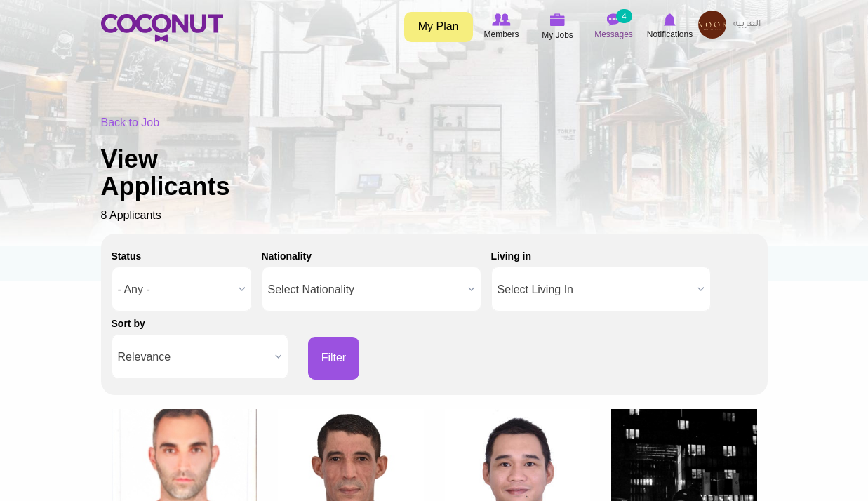 The height and width of the screenshot is (501, 868). Describe the element at coordinates (501, 20) in the screenshot. I see `img: Browse Members` at that location.